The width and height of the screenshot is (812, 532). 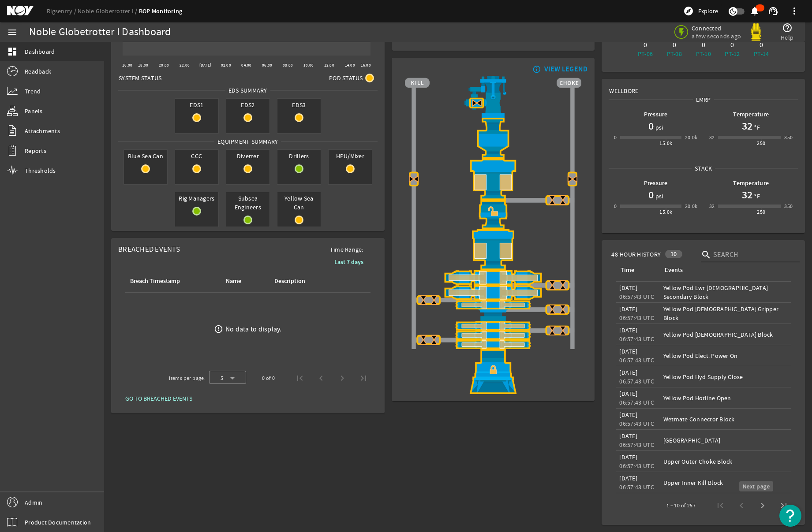 What do you see at coordinates (691, 138) in the screenshot?
I see `div: 20.0k` at bounding box center [691, 138].